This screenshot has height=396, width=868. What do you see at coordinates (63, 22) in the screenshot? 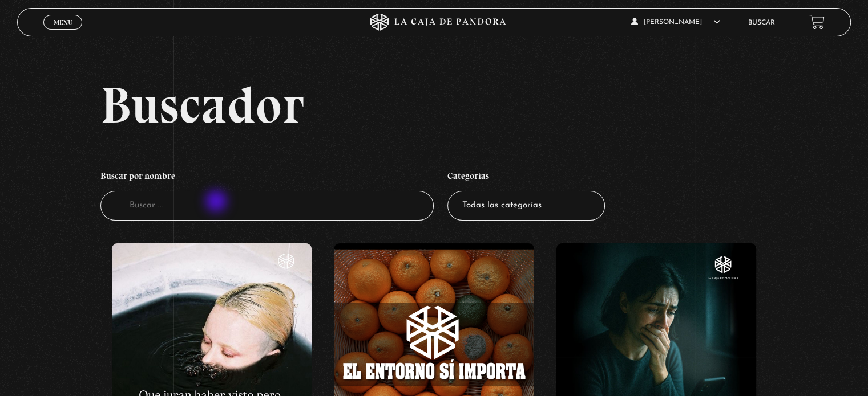
I see `span: Menu` at bounding box center [63, 22].